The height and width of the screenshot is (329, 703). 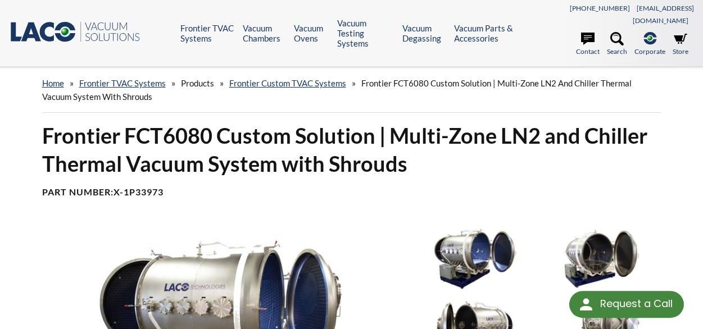 What do you see at coordinates (53, 83) in the screenshot?
I see `a: home` at bounding box center [53, 83].